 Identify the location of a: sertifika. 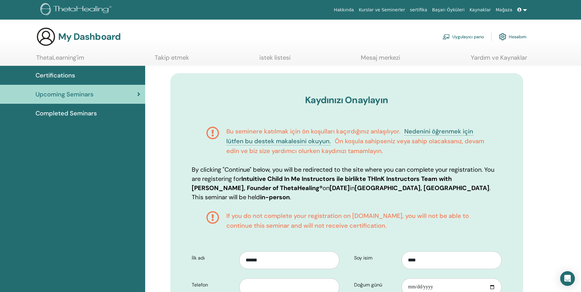
(419, 10).